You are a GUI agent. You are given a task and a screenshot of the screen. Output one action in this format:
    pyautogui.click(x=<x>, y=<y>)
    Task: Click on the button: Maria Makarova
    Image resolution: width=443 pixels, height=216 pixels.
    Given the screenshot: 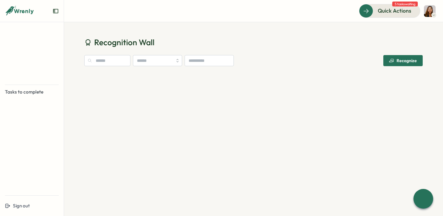 What is the action you would take?
    pyautogui.click(x=430, y=11)
    